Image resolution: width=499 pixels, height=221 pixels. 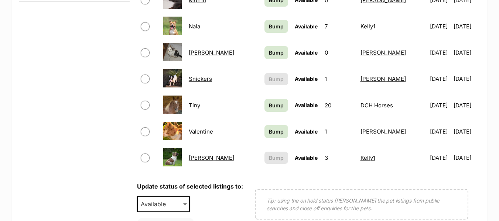 I want to click on a: Valentine, so click(x=201, y=131).